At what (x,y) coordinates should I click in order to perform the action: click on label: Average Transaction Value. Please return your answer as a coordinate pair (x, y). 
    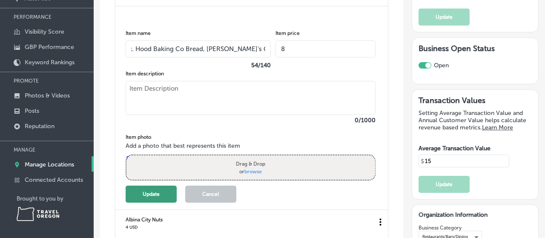
    Looking at the image, I should click on (454, 148).